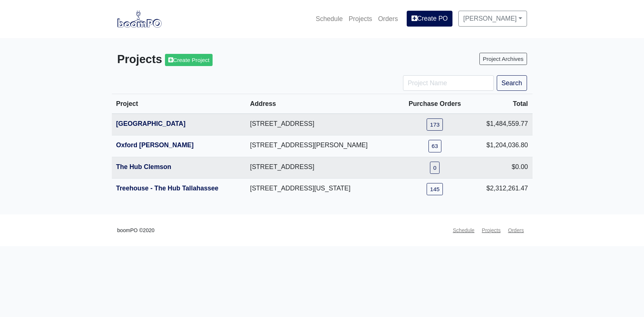  I want to click on button: Search, so click(512, 83).